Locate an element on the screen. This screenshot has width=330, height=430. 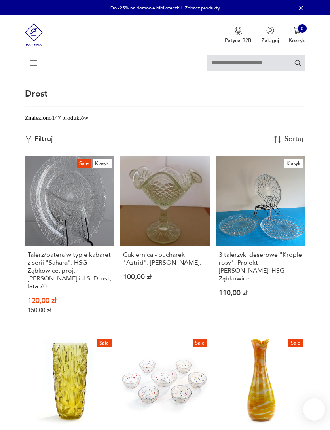
a: Zobacz produkty is located at coordinates (202, 8).